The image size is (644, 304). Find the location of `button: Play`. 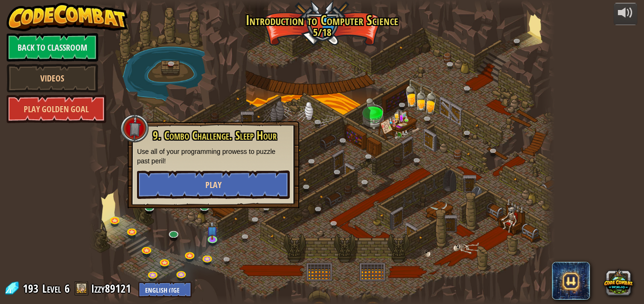

button: Play is located at coordinates (213, 185).